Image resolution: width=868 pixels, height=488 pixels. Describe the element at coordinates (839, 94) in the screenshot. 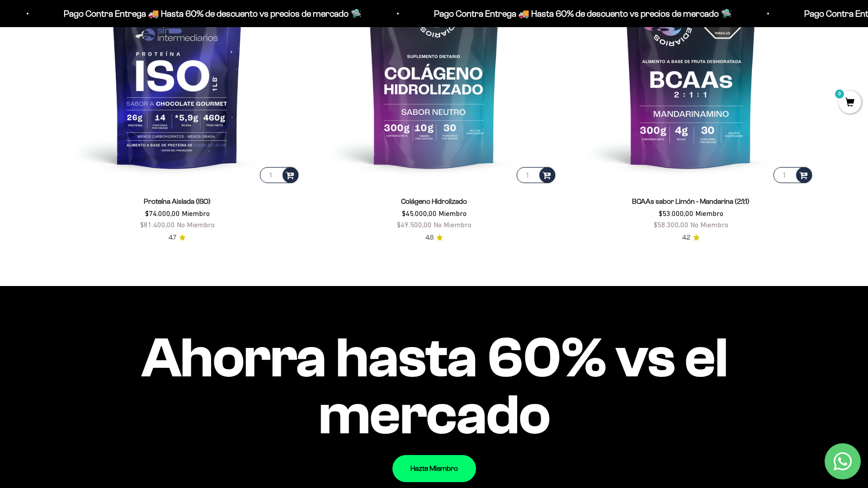

I see `mark: 0` at that location.